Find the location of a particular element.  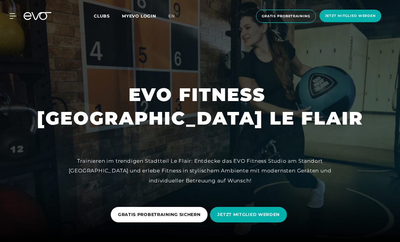

a: JETZT MITGLIED WERDEN is located at coordinates (250, 214).